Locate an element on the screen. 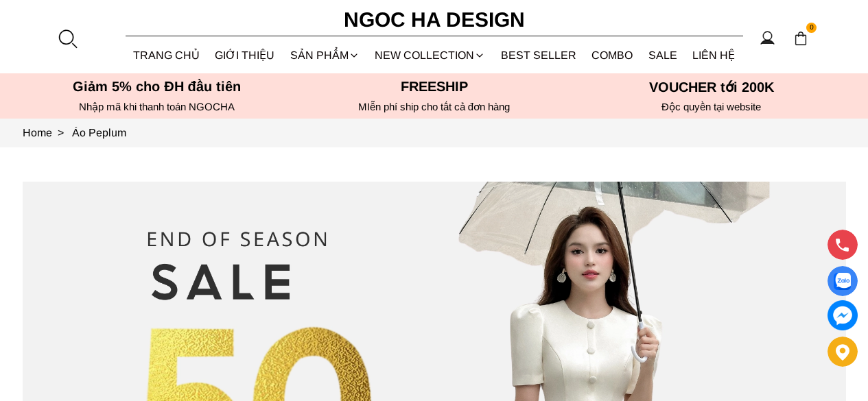 The width and height of the screenshot is (868, 401). a: messenger is located at coordinates (843, 316).